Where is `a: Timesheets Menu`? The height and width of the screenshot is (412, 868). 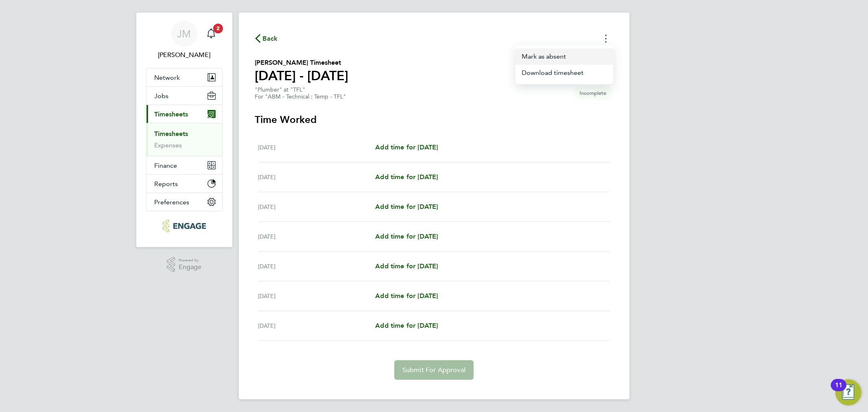 a: Timesheets Menu is located at coordinates (565, 73).